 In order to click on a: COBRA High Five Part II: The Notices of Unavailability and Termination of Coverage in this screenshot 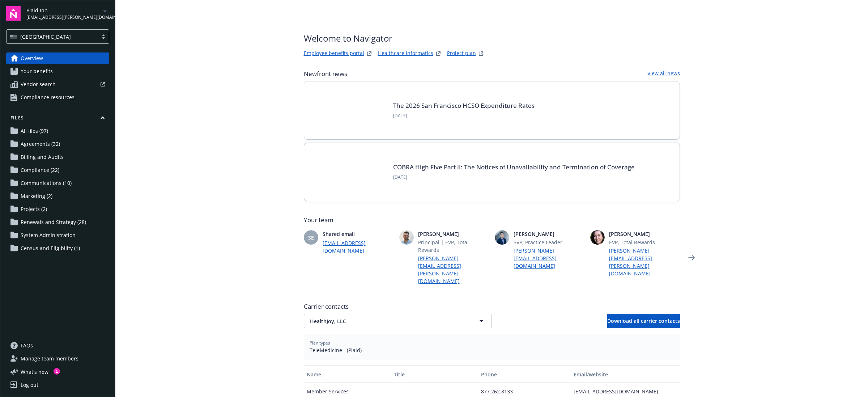, I will do `click(514, 167)`.